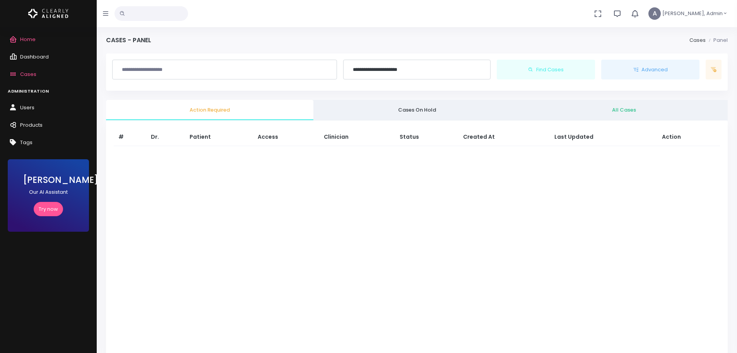 This screenshot has width=737, height=353. I want to click on button: Find Cases, so click(546, 70).